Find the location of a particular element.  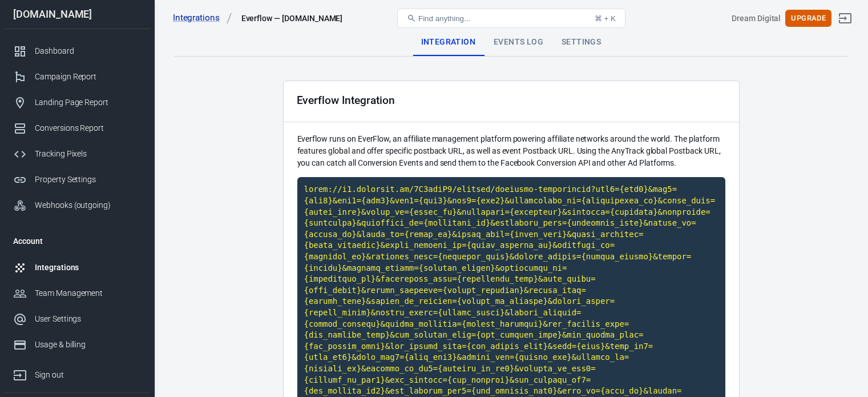

a: Conversions Report is located at coordinates (77, 128).